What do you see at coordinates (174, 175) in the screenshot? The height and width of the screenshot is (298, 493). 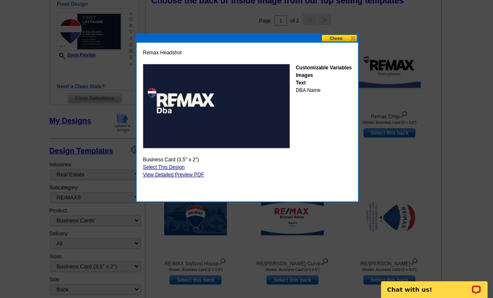 I see `a: View Detailed Preview PDF` at bounding box center [174, 175].